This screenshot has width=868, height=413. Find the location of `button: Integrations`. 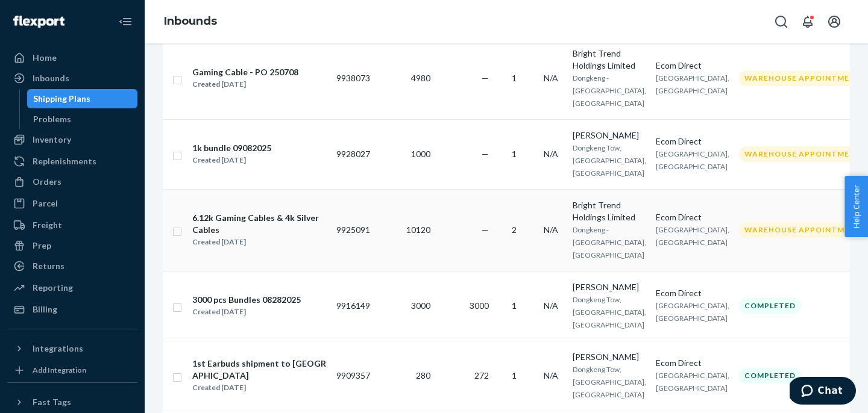

button: Integrations is located at coordinates (73, 349).